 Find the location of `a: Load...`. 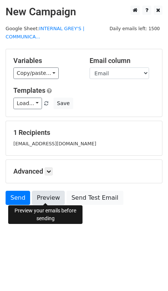

a: Load... is located at coordinates (28, 103).